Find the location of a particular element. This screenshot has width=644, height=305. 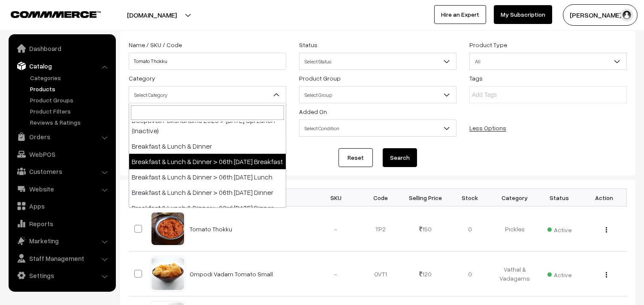

a: Staff Management is located at coordinates (62, 259).